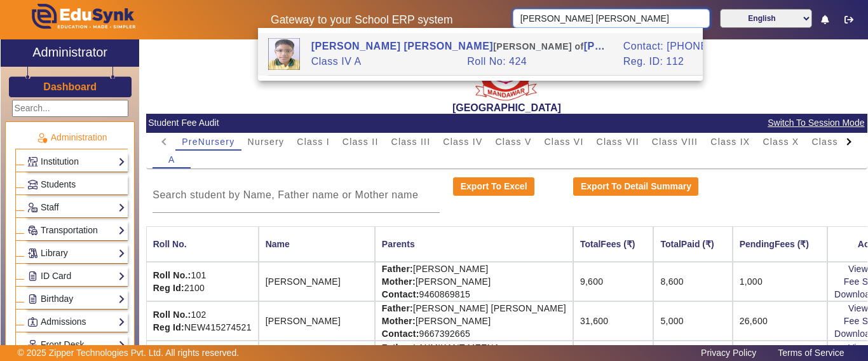 This screenshot has height=361, width=868. What do you see at coordinates (816, 123) in the screenshot?
I see `span: Switch To Session Mode` at bounding box center [816, 123].